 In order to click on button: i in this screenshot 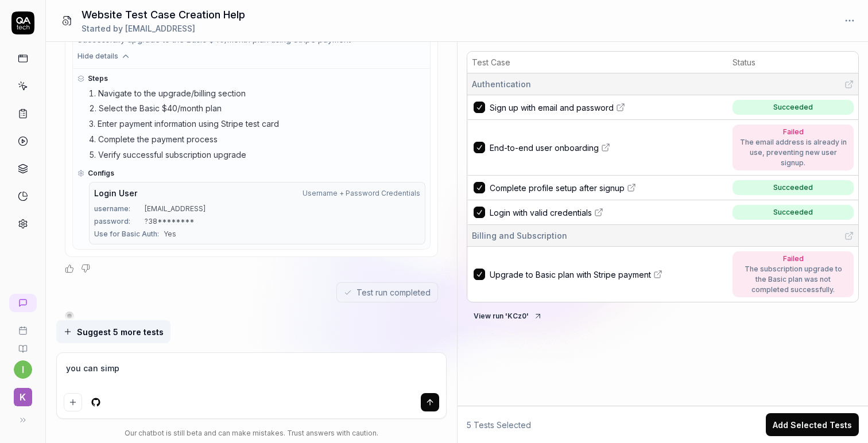, I will do `click(23, 370)`.